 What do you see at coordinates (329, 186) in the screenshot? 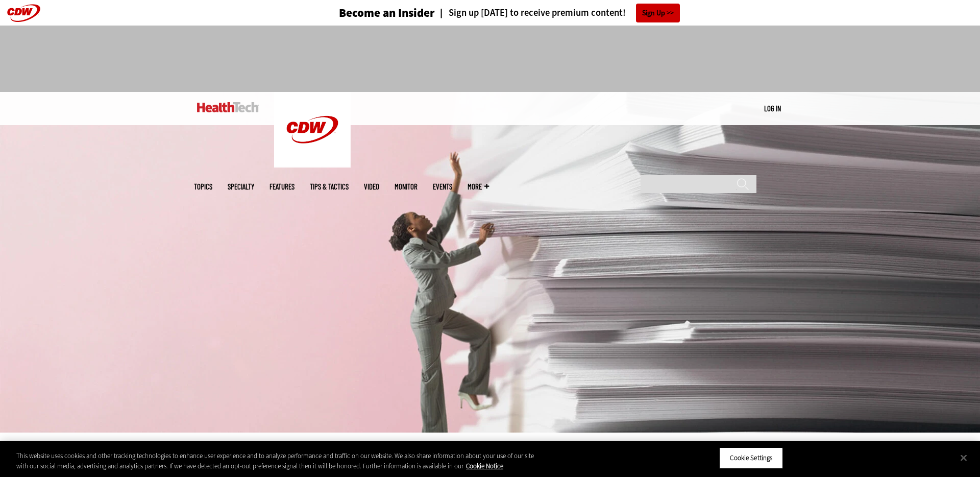
I see `a: Tips & Tactics` at bounding box center [329, 186].